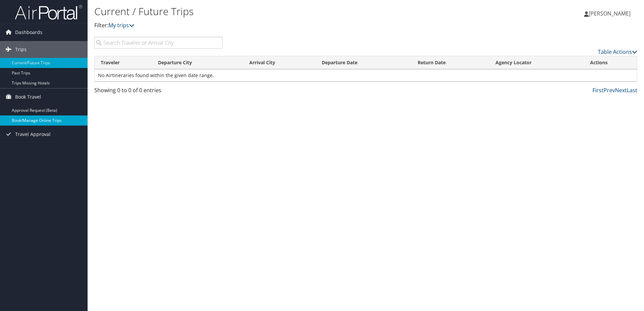 The height and width of the screenshot is (311, 644). Describe the element at coordinates (621, 90) in the screenshot. I see `a: Next` at that location.